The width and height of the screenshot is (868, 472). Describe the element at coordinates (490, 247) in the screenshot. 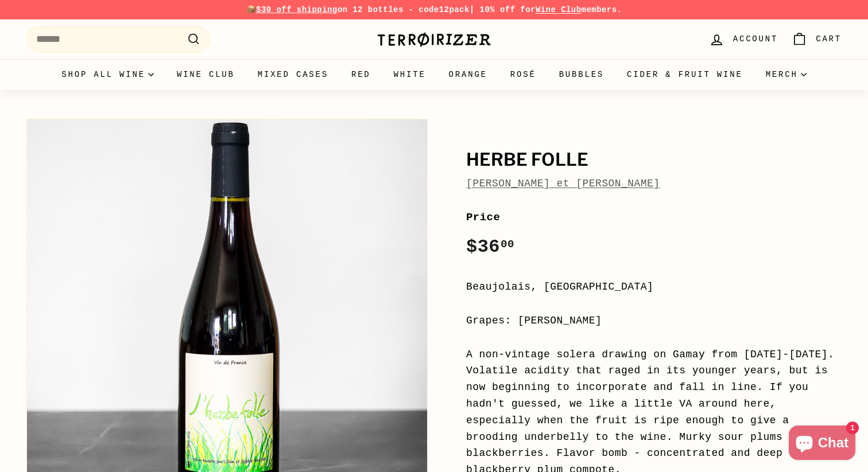

I see `span: $36` at that location.